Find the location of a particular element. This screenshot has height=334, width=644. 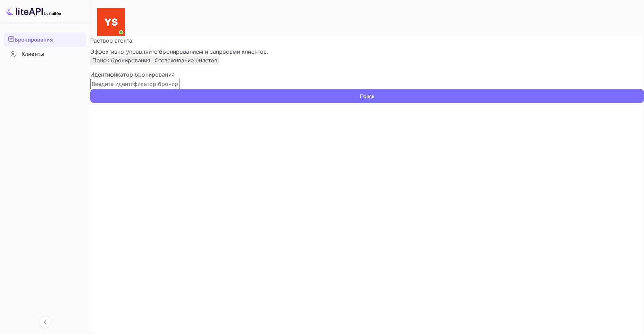

a: Бронирования is located at coordinates (45, 40).